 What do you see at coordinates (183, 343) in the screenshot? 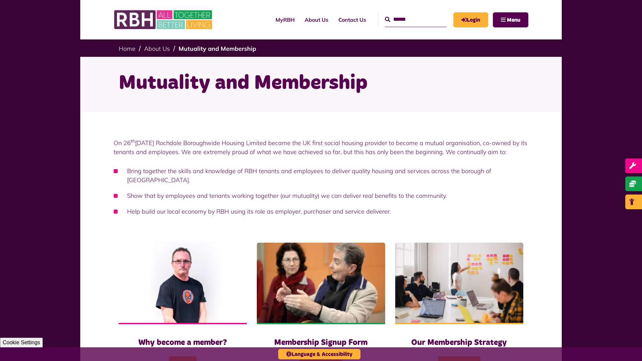
I see `h3: Why become a member?` at bounding box center [183, 343].